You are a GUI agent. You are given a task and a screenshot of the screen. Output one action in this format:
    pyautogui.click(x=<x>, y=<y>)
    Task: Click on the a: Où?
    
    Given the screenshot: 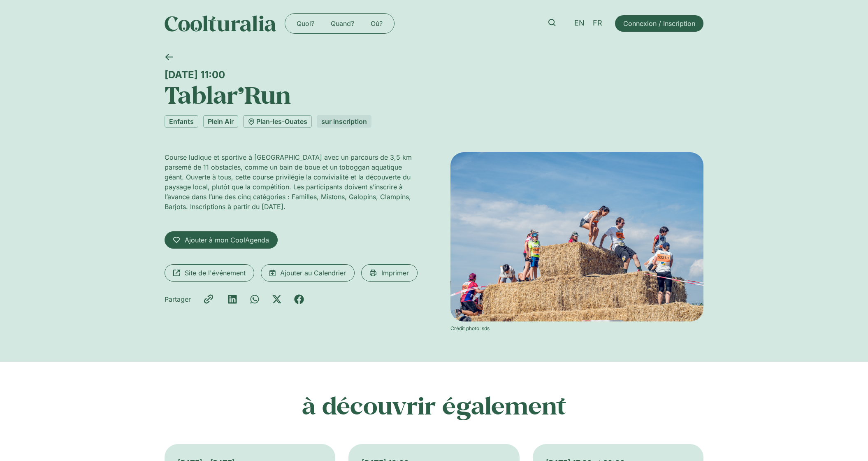 What is the action you would take?
    pyautogui.click(x=376, y=24)
    